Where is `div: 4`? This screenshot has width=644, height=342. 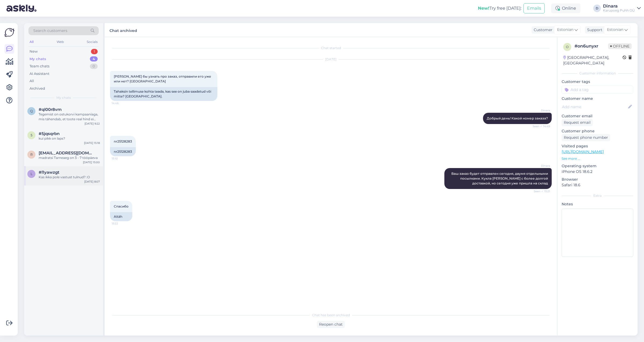
div: 4 is located at coordinates (93, 59).